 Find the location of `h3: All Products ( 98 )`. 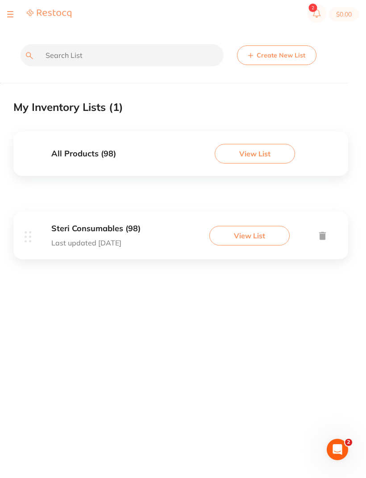

h3: All Products ( 98 ) is located at coordinates (83, 154).